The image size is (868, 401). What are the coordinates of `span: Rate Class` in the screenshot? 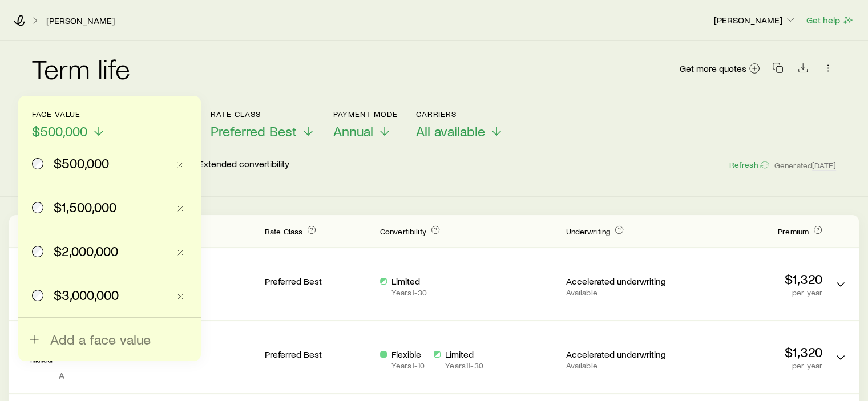 It's located at (284, 231).